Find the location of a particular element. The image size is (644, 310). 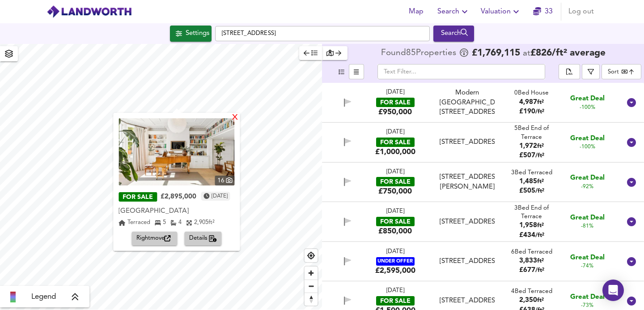

button: Valuation is located at coordinates (501, 12).